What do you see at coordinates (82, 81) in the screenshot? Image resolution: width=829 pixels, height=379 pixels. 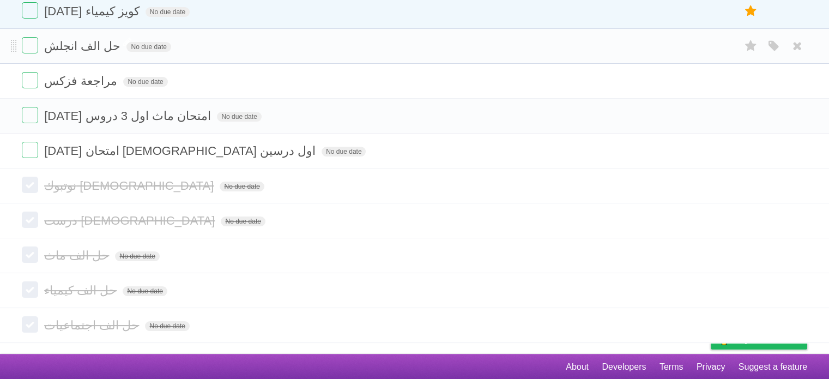 I see `span: مراجعة فزكس` at bounding box center [82, 81].